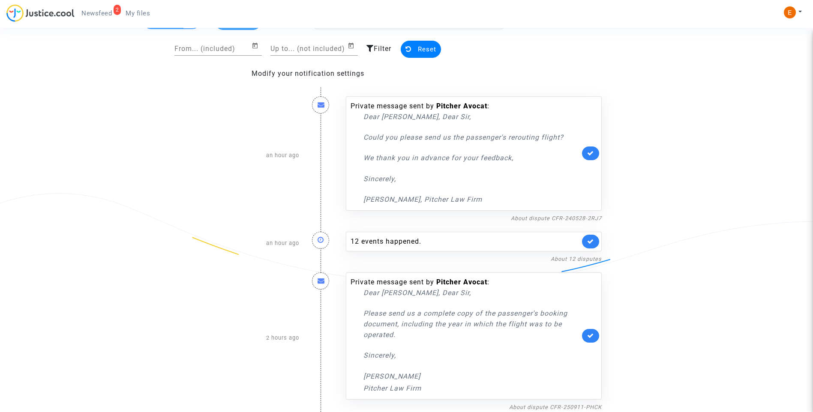 The width and height of the screenshot is (813, 412). Describe the element at coordinates (138, 13) in the screenshot. I see `span: My files` at that location.